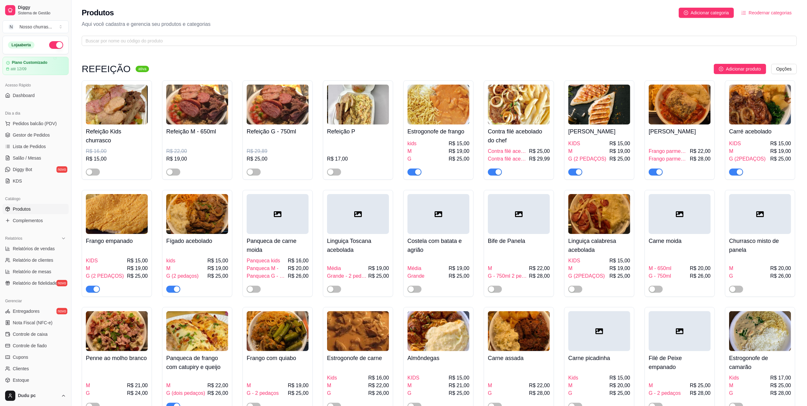 Image resolution: width=807 pixels, height=406 pixels. What do you see at coordinates (35, 301) in the screenshot?
I see `div: Gerenciar` at bounding box center [35, 301].